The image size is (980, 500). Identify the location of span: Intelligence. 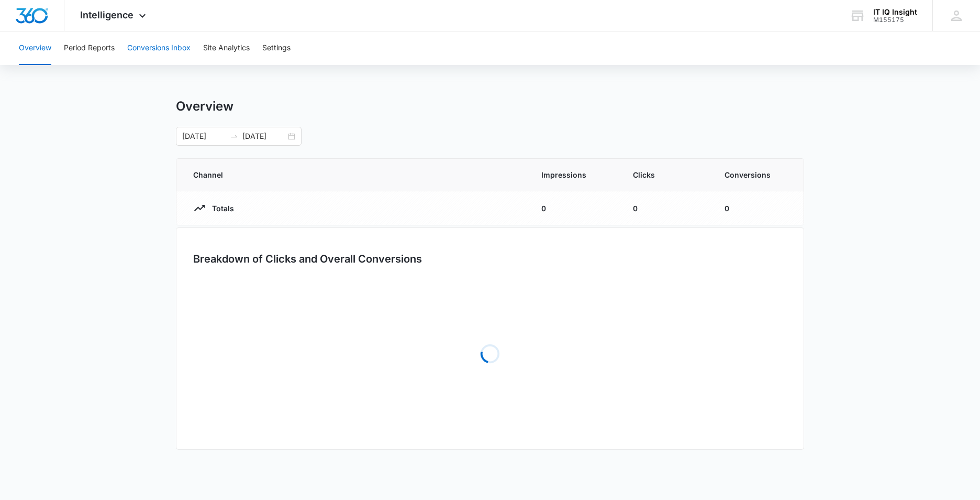
(107, 15).